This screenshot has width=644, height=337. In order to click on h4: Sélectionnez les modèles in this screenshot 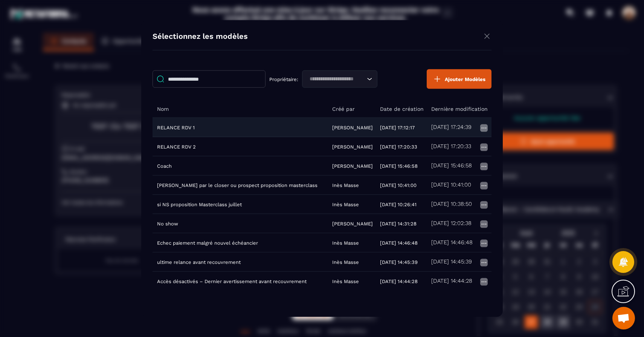, I will do `click(200, 37)`.